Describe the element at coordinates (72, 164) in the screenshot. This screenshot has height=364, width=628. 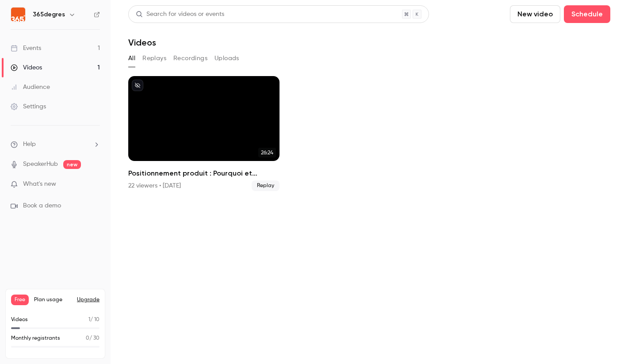
I see `span: new` at that location.